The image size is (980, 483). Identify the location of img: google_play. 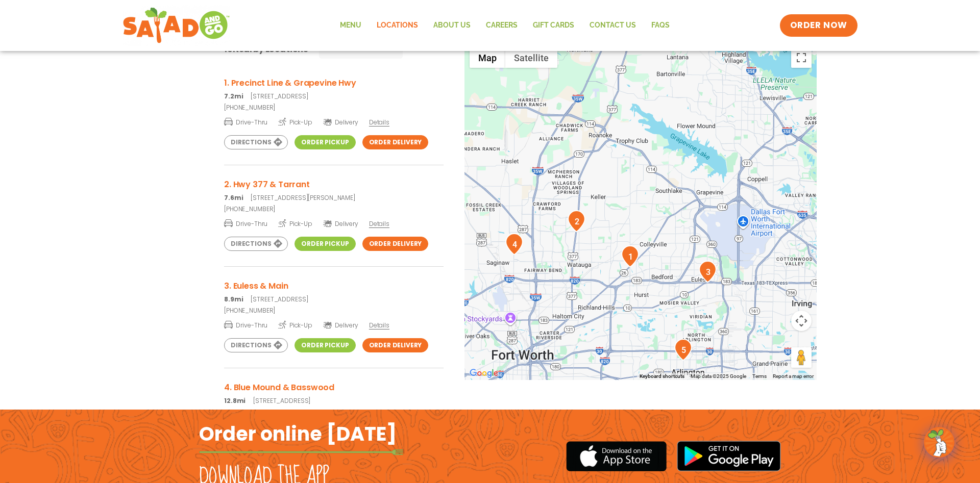
(729, 456).